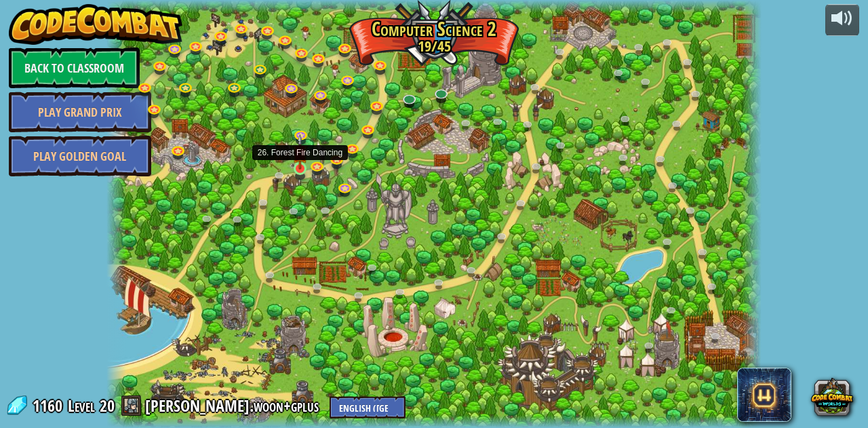  I want to click on a: Play Grand Prix, so click(80, 112).